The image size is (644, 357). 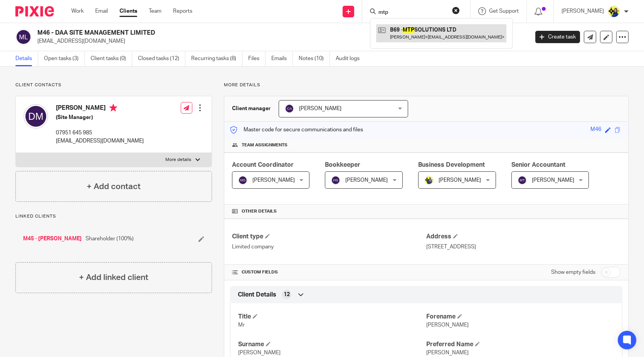 What do you see at coordinates (524, 237) in the screenshot?
I see `h4: Address` at bounding box center [524, 237].